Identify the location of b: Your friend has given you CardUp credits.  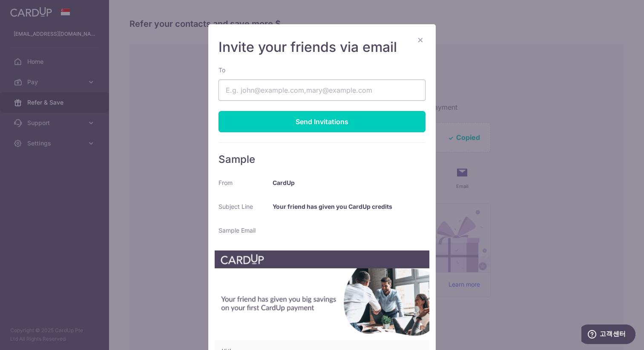
(332, 206).